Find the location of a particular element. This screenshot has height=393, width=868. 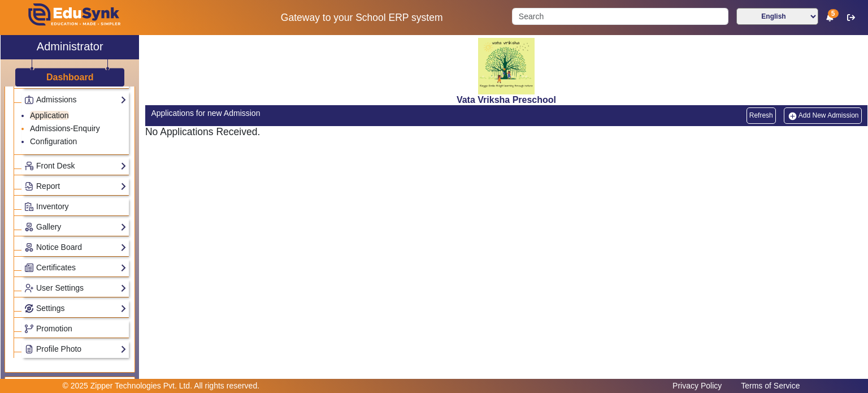

a: Terms of Service is located at coordinates (770, 386).